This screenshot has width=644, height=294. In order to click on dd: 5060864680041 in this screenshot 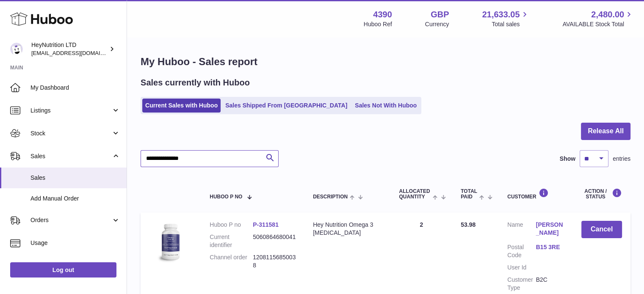, I will do `click(274, 241)`.